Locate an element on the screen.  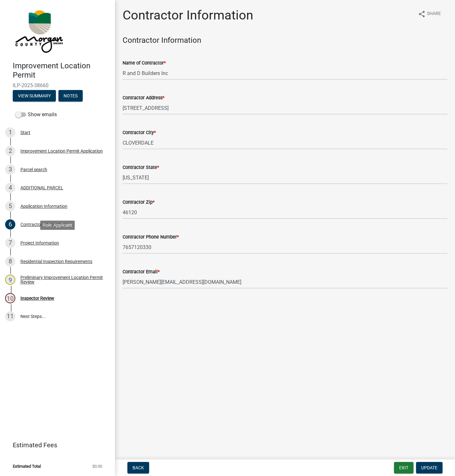
button: shareShare is located at coordinates (429, 14).